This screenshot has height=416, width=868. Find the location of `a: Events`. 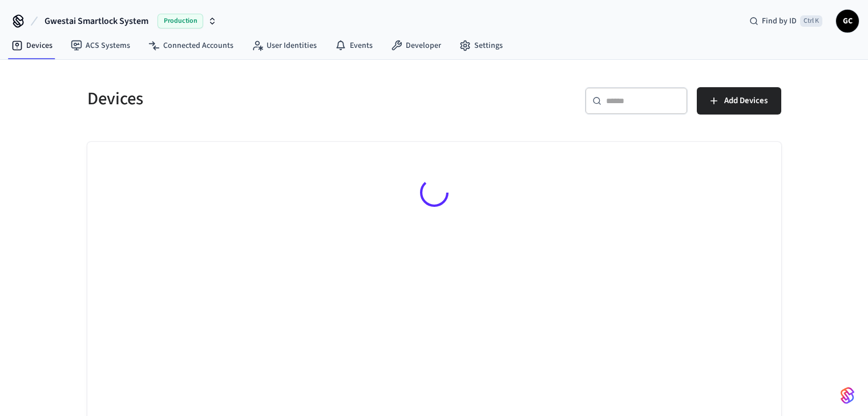

a: Events is located at coordinates (354, 46).